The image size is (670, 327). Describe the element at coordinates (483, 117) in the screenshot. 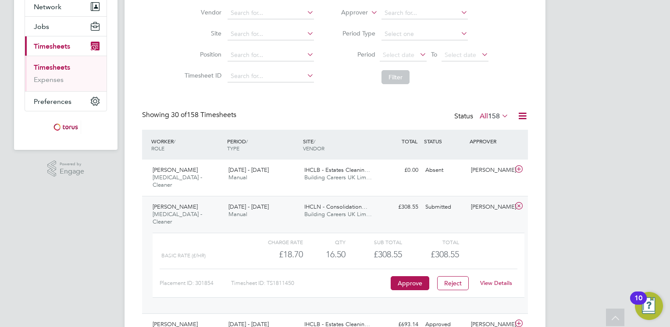

I see `div: Status` at that location.